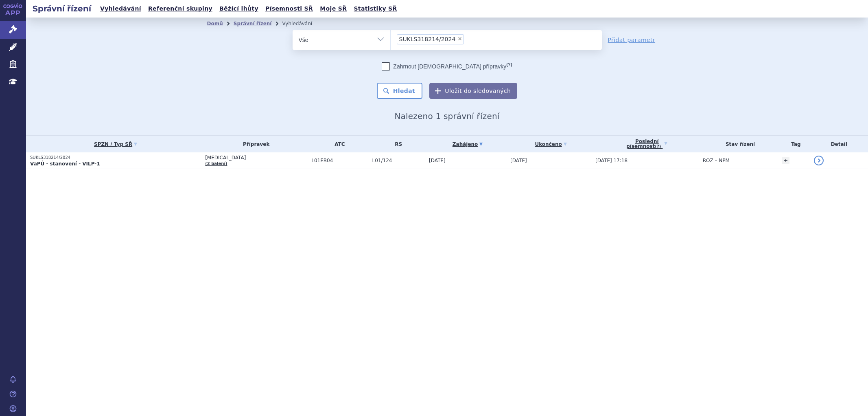 The width and height of the screenshot is (868, 416). Describe the element at coordinates (216, 163) in the screenshot. I see `a: (2 balení)` at that location.